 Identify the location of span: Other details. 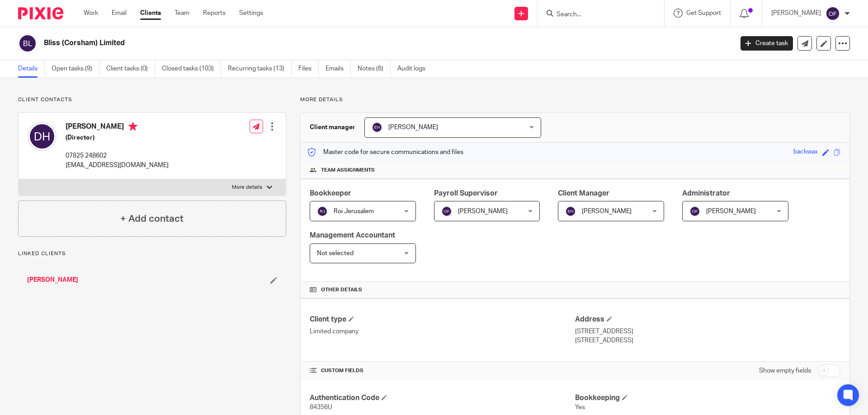
(341, 290).